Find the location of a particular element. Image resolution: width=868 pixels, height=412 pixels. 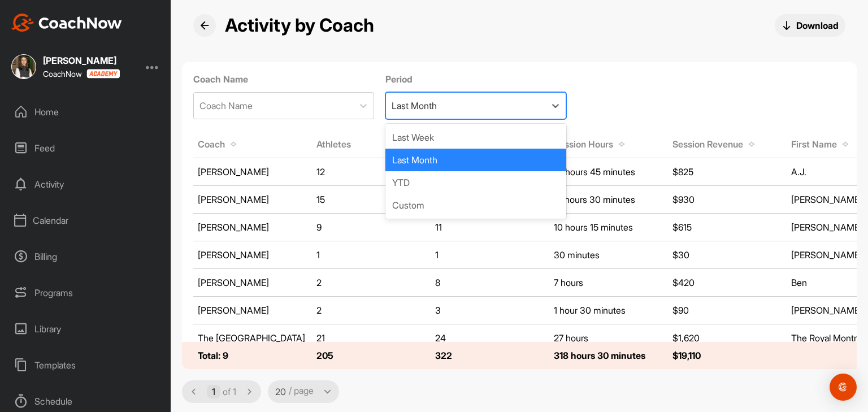

img: CoachNow acadmey is located at coordinates (103, 73).